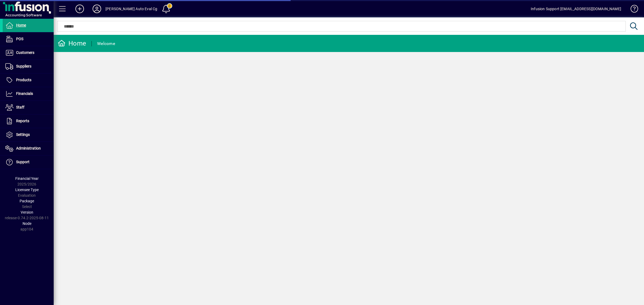 The width and height of the screenshot is (644, 305). I want to click on a: POS, so click(28, 39).